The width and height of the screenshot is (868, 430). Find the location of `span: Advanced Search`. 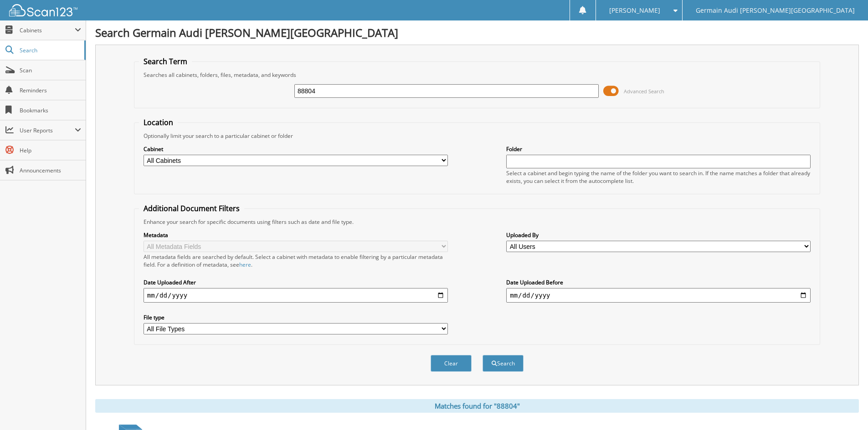

span: Advanced Search is located at coordinates (643, 91).